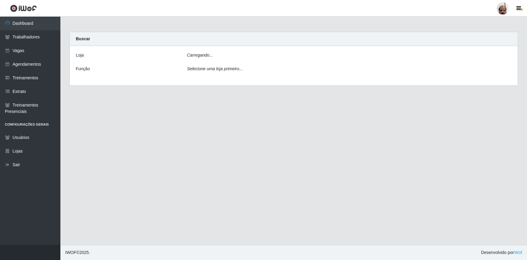 The height and width of the screenshot is (260, 527). Describe the element at coordinates (502, 252) in the screenshot. I see `span: Desenvolvido por` at that location.